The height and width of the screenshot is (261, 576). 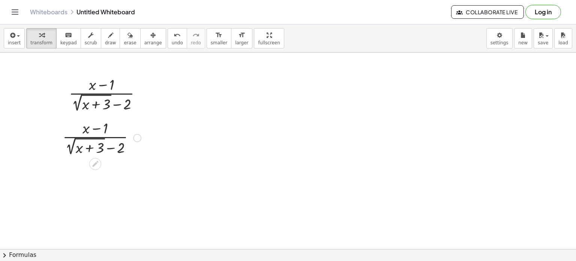 I want to click on button: settings, so click(x=500, y=38).